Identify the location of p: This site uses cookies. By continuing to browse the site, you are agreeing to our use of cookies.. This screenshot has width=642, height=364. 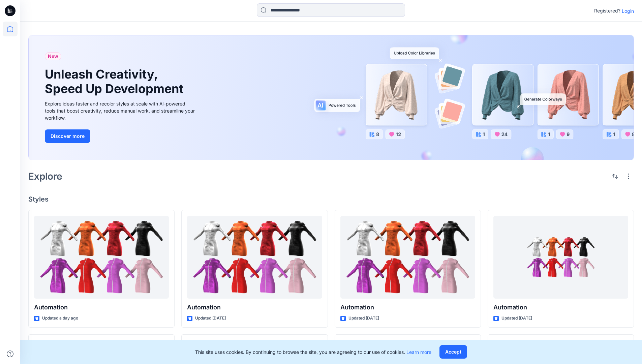
(313, 352).